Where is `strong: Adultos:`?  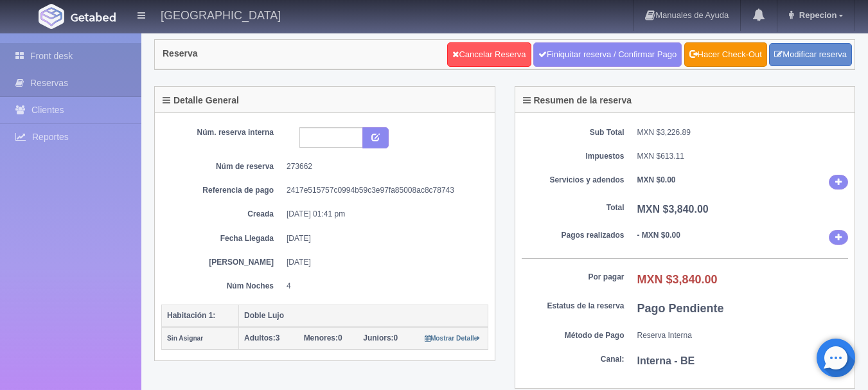 strong: Adultos: is located at coordinates (260, 338).